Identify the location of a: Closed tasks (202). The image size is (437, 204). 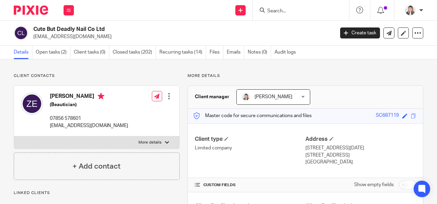
(134, 52).